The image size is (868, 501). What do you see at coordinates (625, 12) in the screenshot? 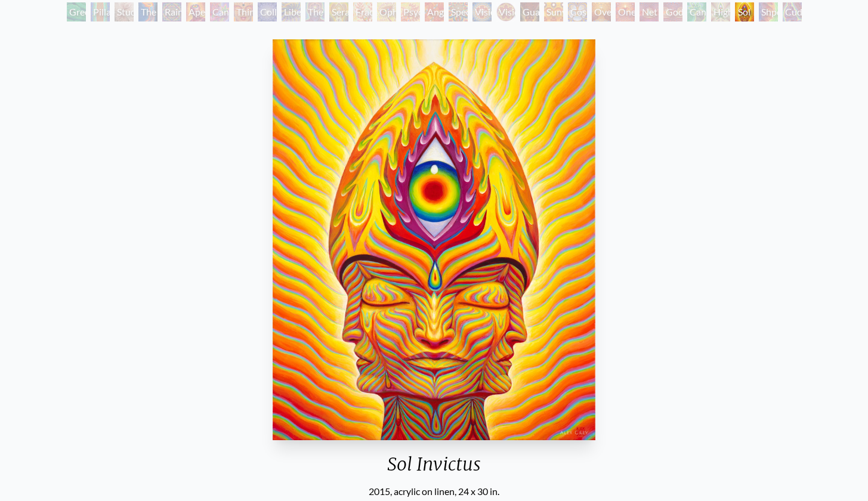
I see `div: One` at bounding box center [625, 12].